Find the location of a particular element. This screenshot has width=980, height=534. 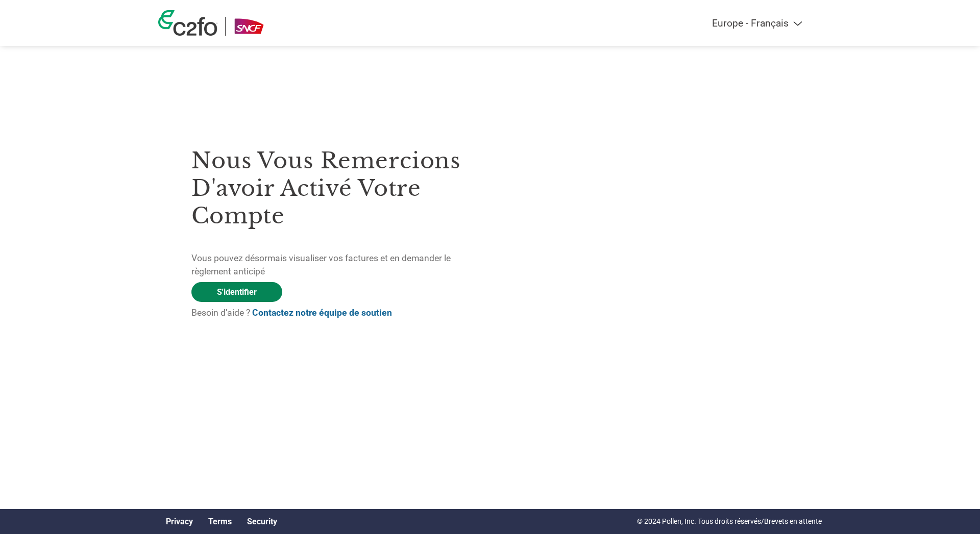

p: © 2024 Pollen, Inc. Tous droits réservés/Brevets en attente is located at coordinates (730, 521).